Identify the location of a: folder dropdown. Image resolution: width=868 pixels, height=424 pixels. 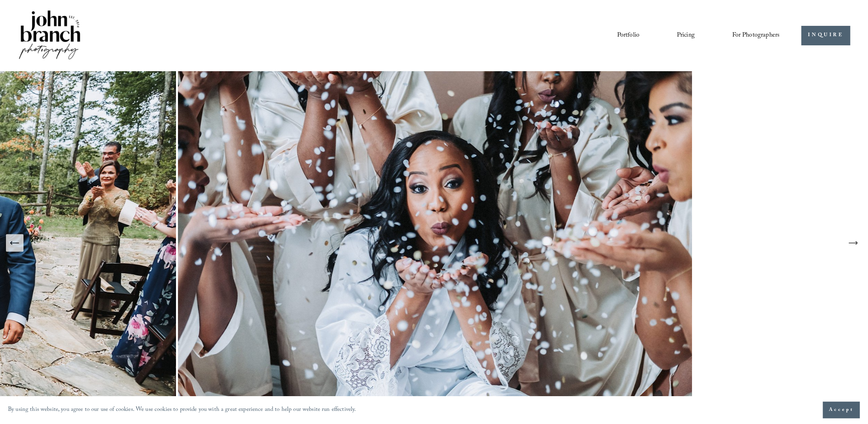
(756, 35).